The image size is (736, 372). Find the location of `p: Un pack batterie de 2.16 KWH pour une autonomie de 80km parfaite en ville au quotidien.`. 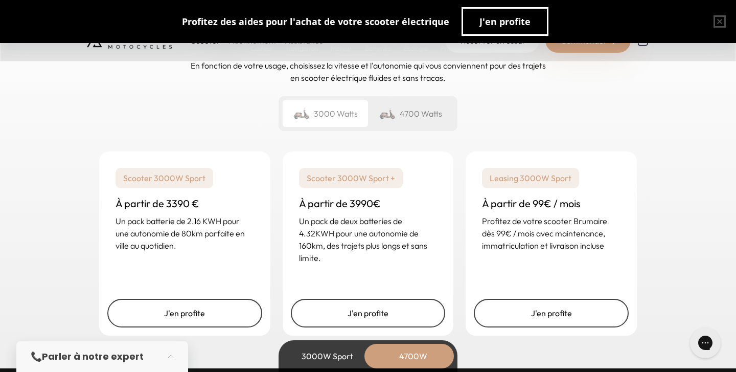

p: Un pack batterie de 2.16 KWH pour une autonomie de 80km parfaite en ville au quotidien. is located at coordinates (185, 233).